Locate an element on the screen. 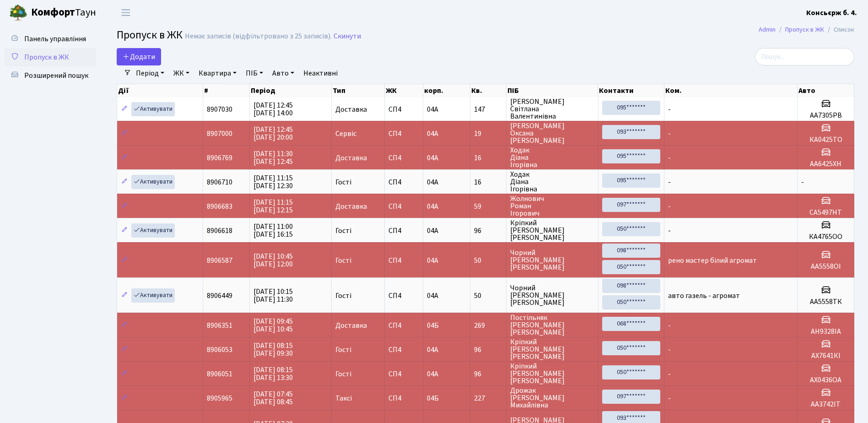 Image resolution: width=868 pixels, height=423 pixels. span: 8906051 is located at coordinates (219, 374).